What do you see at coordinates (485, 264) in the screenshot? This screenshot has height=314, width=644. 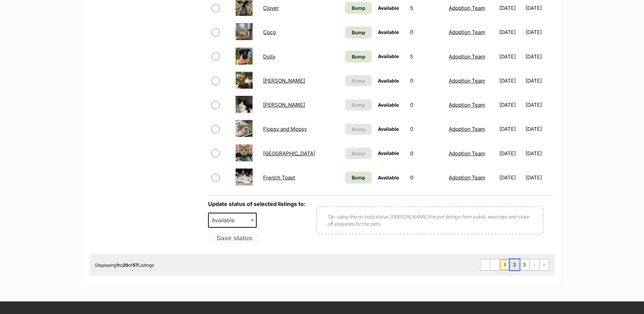 I see `span: First page` at bounding box center [485, 264].